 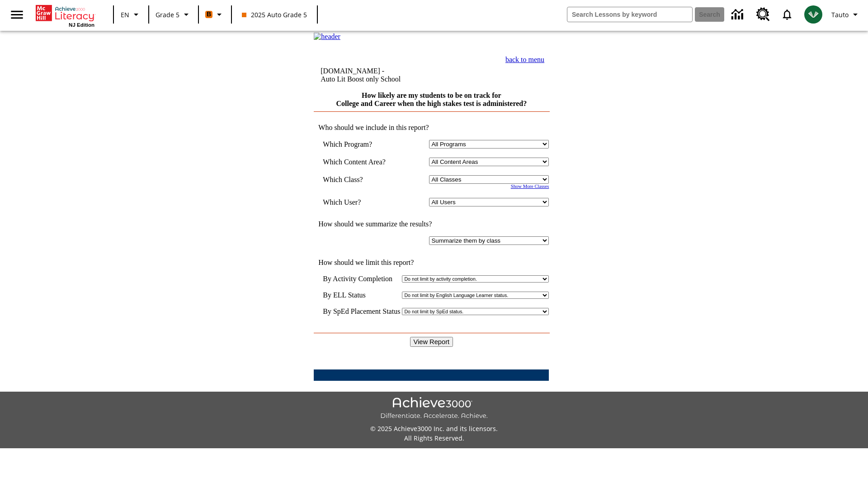 I want to click on img: header, so click(x=326, y=37).